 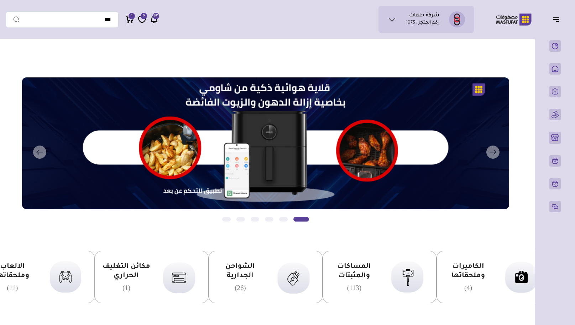 What do you see at coordinates (423, 23) in the screenshot?
I see `p: رقم المتجر : 1075` at bounding box center [423, 23].